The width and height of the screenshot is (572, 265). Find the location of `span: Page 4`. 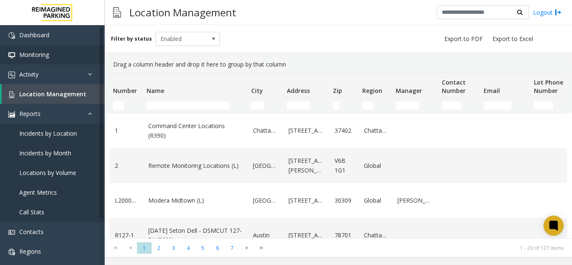

span: Page 4 is located at coordinates (188, 248).